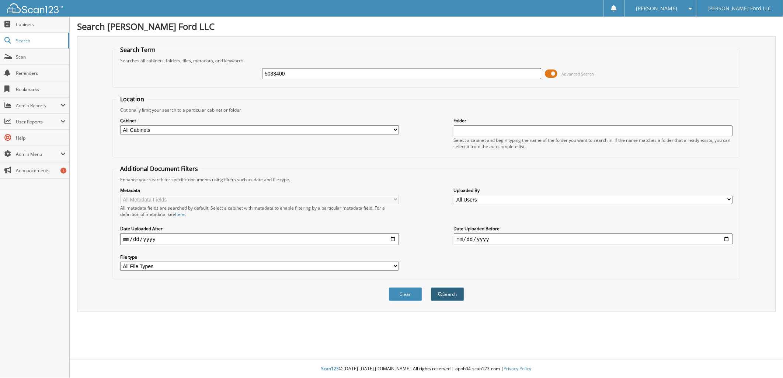  Describe the element at coordinates (159, 169) in the screenshot. I see `legend: Additional Document Filters` at that location.